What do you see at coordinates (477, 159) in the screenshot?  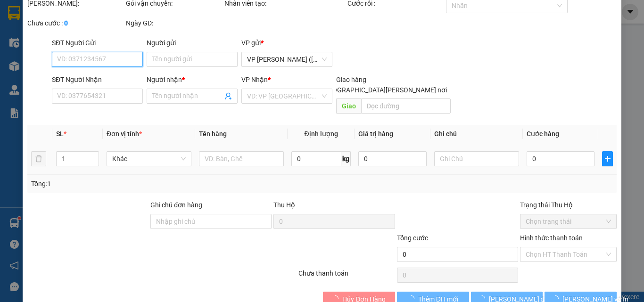 I see `input: Ghi Chú` at bounding box center [477, 159].